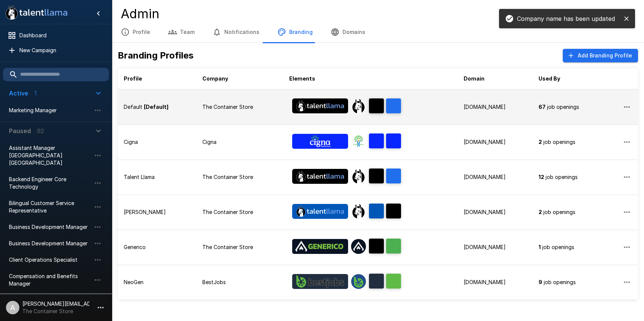 The height and width of the screenshot is (321, 644). What do you see at coordinates (240, 282) in the screenshot?
I see `p: BestJobs` at bounding box center [240, 282].